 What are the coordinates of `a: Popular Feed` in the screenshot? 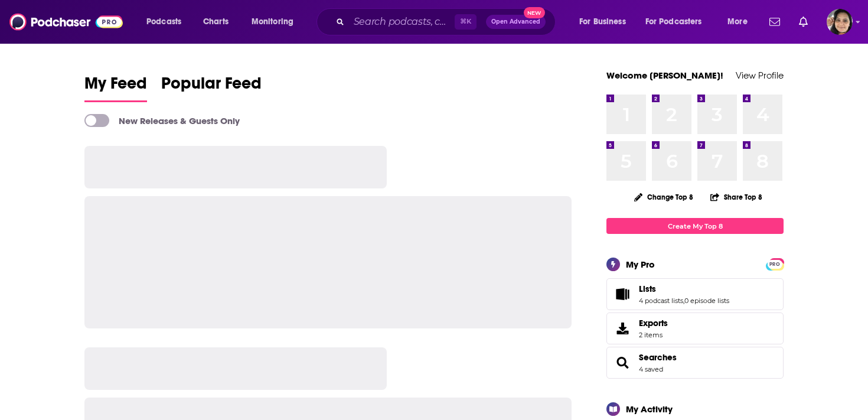 It's located at (212, 87).